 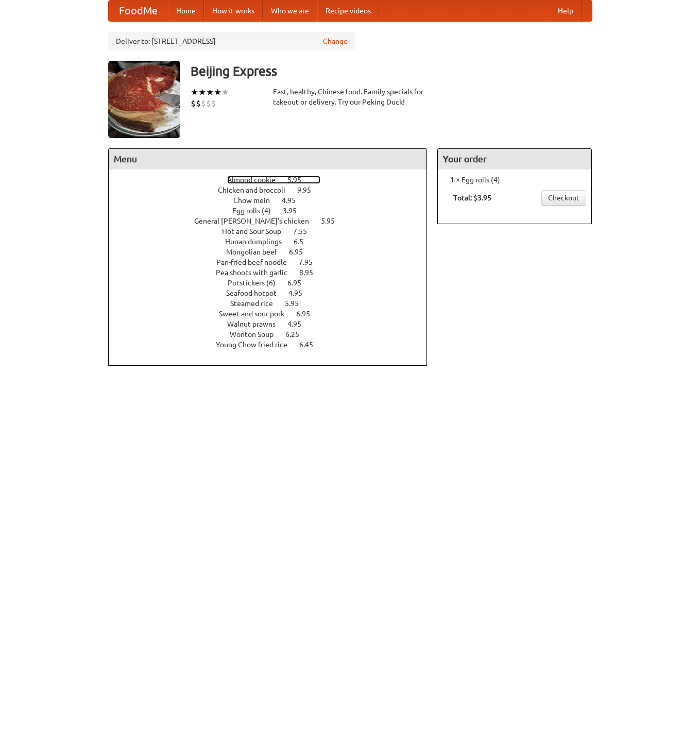 I want to click on span: Wonton Soup, so click(x=257, y=334).